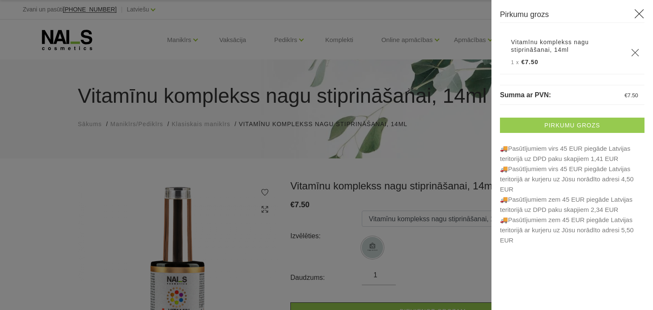 The width and height of the screenshot is (653, 310). Describe the element at coordinates (572, 16) in the screenshot. I see `h3: Pirkumu grozs` at that location.